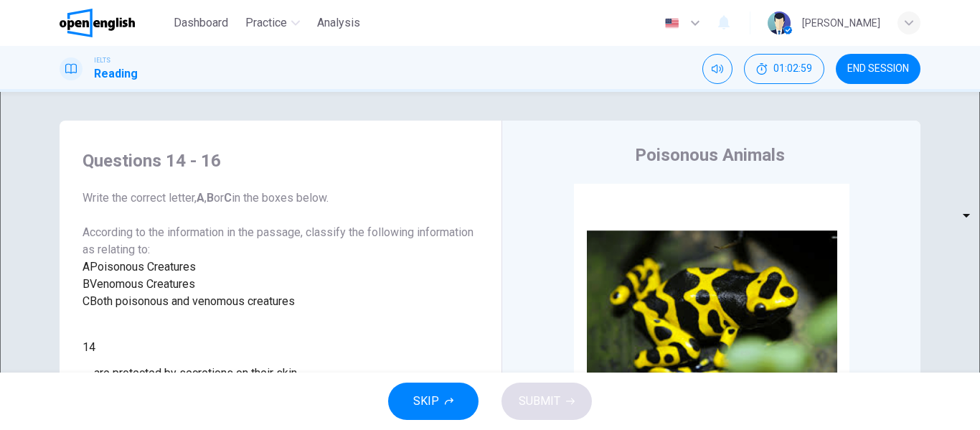 This screenshot has height=430, width=980. I want to click on span: IELTS, so click(102, 61).